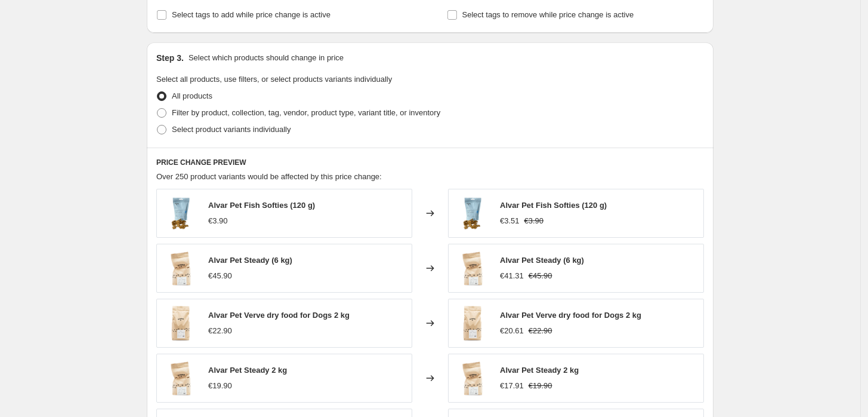  Describe the element at coordinates (430, 162) in the screenshot. I see `h6: PRICE CHANGE PREVIEW` at that location.